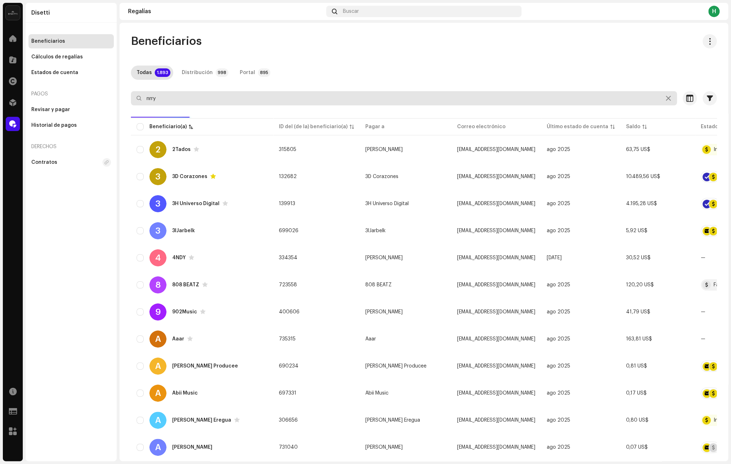 The image size is (731, 464). What do you see at coordinates (384, 258) in the screenshot?
I see `span: Andres Beleño` at bounding box center [384, 258].